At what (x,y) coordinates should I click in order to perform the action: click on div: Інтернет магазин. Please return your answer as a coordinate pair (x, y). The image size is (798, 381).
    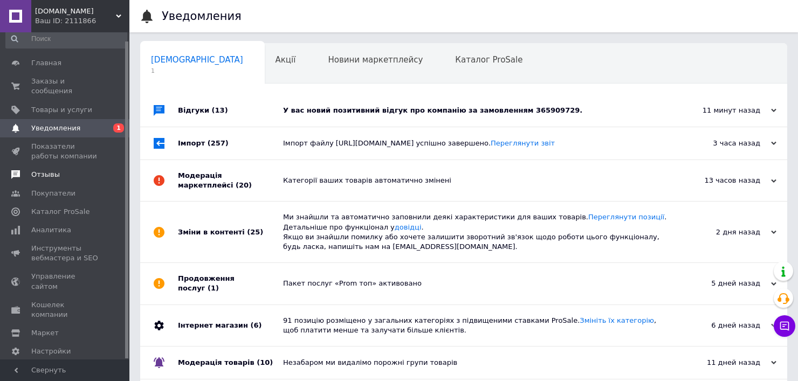
    Looking at the image, I should click on (230, 326).